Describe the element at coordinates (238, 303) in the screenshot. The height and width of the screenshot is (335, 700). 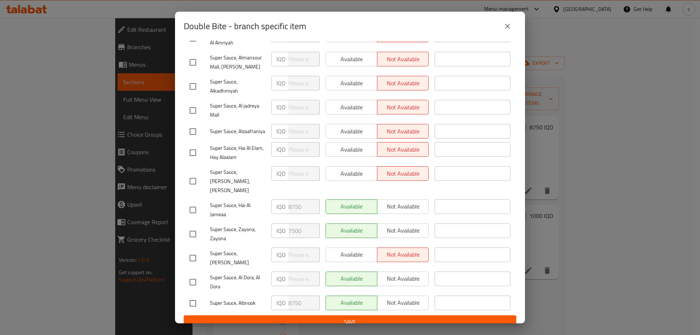
I see `span: Super Sauce, Albnook` at that location.